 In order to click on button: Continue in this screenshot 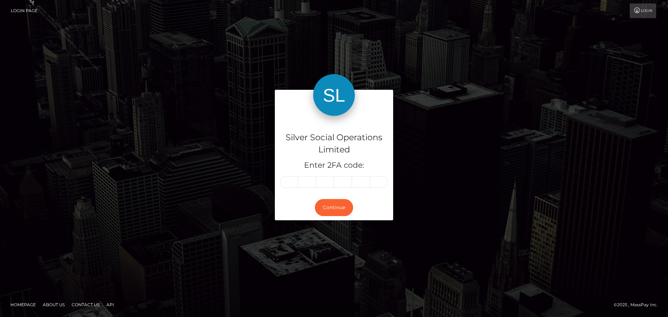, I will do `click(334, 207)`.